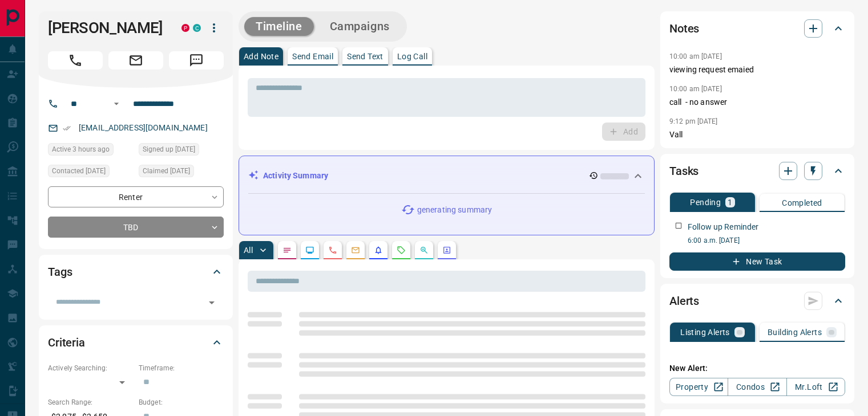 The height and width of the screenshot is (416, 868). What do you see at coordinates (248, 251) in the screenshot?
I see `p: All` at bounding box center [248, 251].